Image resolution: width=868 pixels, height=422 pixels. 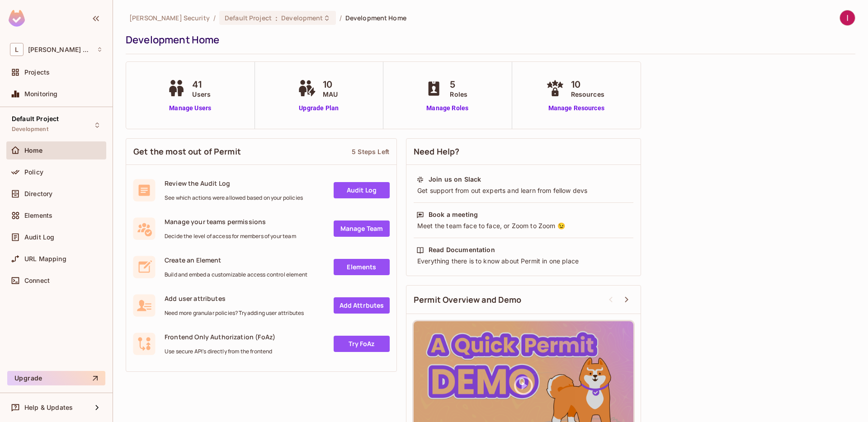 What do you see at coordinates (453, 215) in the screenshot?
I see `div: Book a meeting` at bounding box center [453, 215].